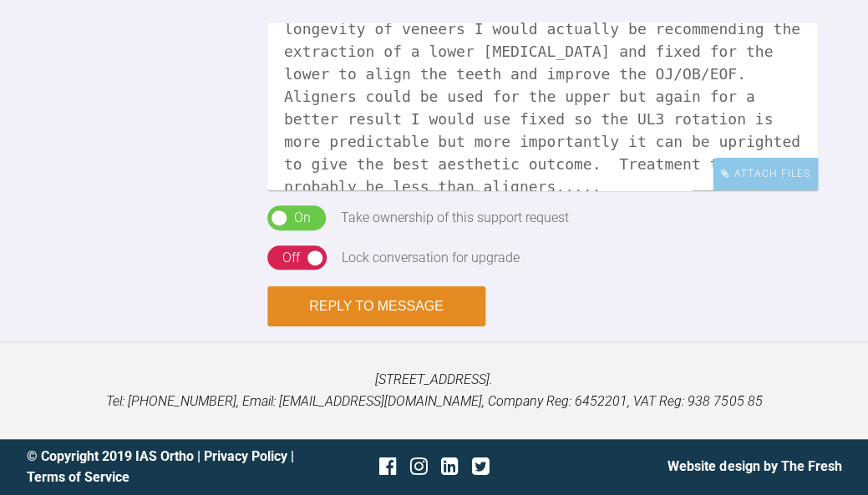 Image resolution: width=868 pixels, height=495 pixels. What do you see at coordinates (291, 258) in the screenshot?
I see `div: Off` at bounding box center [291, 258].